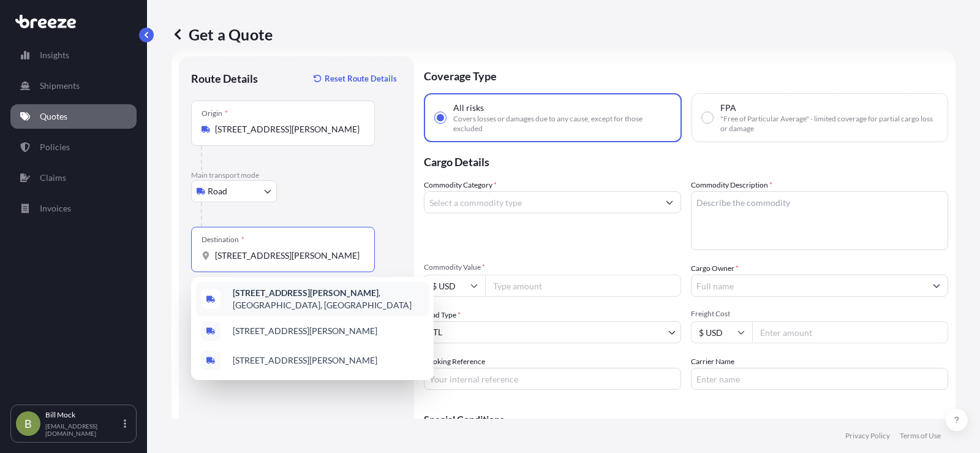 The height and width of the screenshot is (453, 980). I want to click on p: Privacy Policy, so click(868, 436).